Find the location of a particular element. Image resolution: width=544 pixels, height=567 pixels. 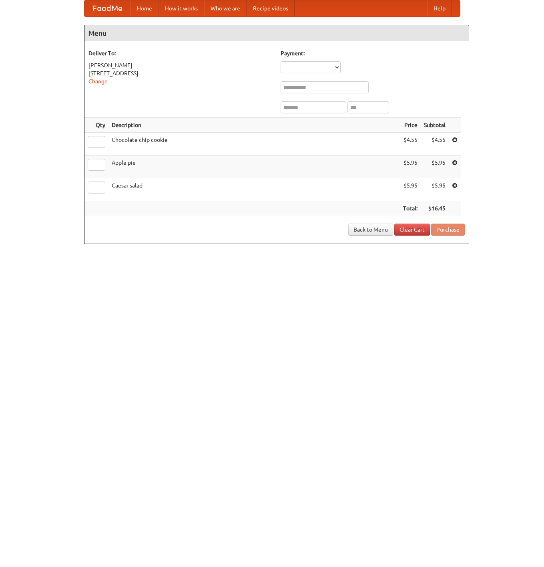

a: Help is located at coordinates (440, 8).